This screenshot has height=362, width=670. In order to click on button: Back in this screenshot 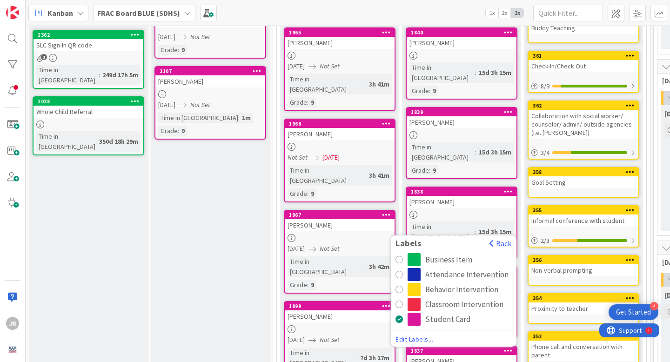, I will do `click(500, 243)`.